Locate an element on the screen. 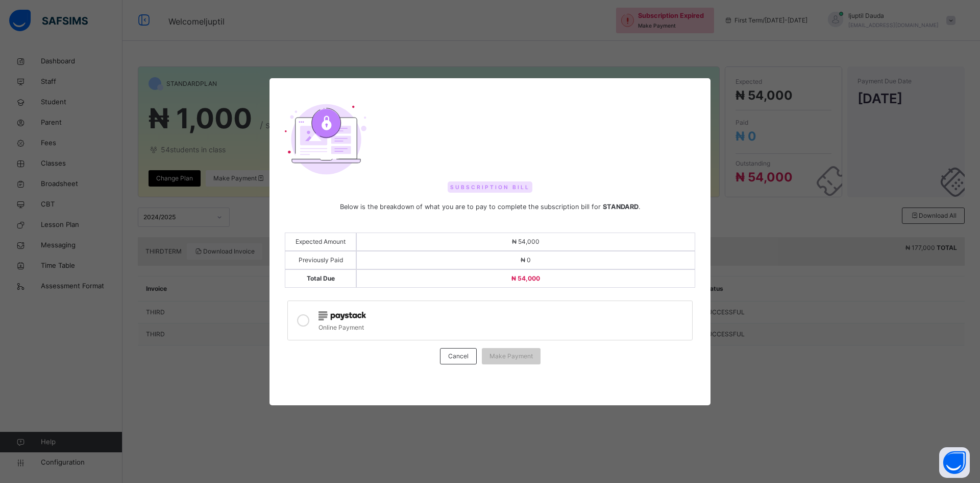 This screenshot has height=483, width=980. div: Previously Paid is located at coordinates (321, 260).